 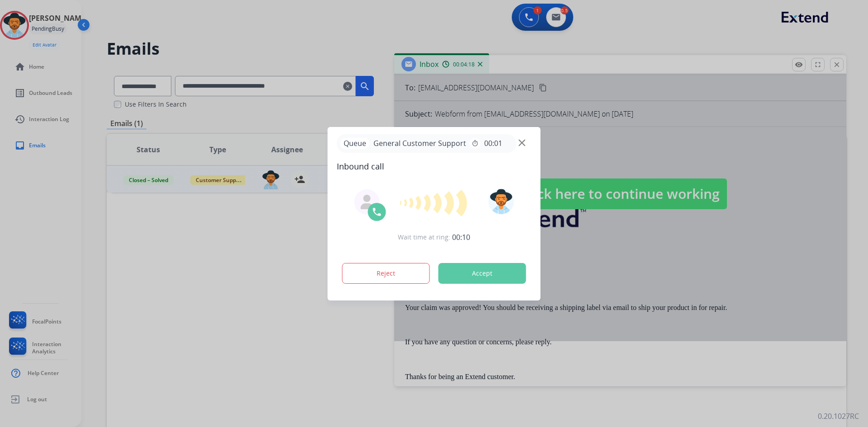 What do you see at coordinates (387, 273) in the screenshot?
I see `button: Reject` at bounding box center [387, 273].